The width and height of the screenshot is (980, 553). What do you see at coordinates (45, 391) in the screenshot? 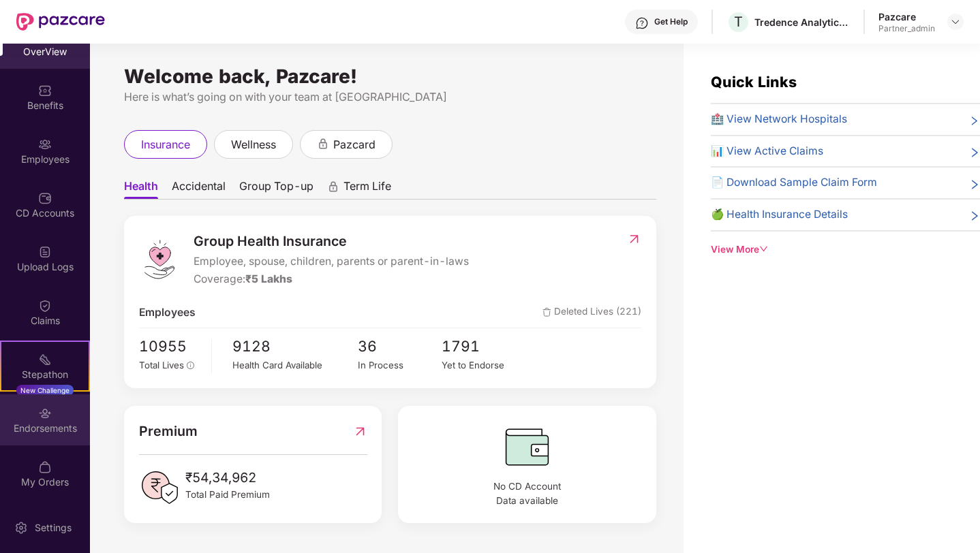
I see `div: New Challenge` at bounding box center [45, 391].